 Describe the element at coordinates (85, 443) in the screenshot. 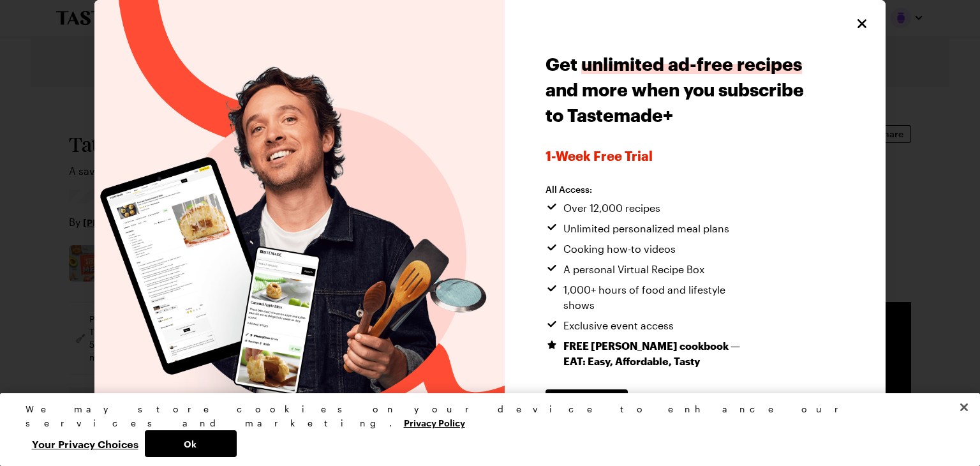

I see `button: Your Privacy Choices` at that location.